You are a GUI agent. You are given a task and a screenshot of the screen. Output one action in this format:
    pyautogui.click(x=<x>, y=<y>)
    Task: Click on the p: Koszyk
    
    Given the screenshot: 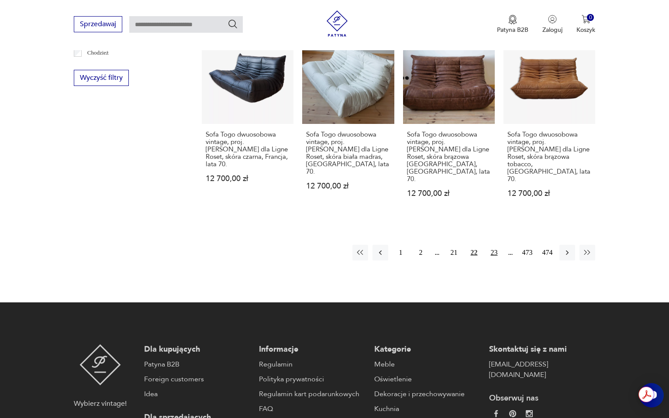 What is the action you would take?
    pyautogui.click(x=586, y=30)
    